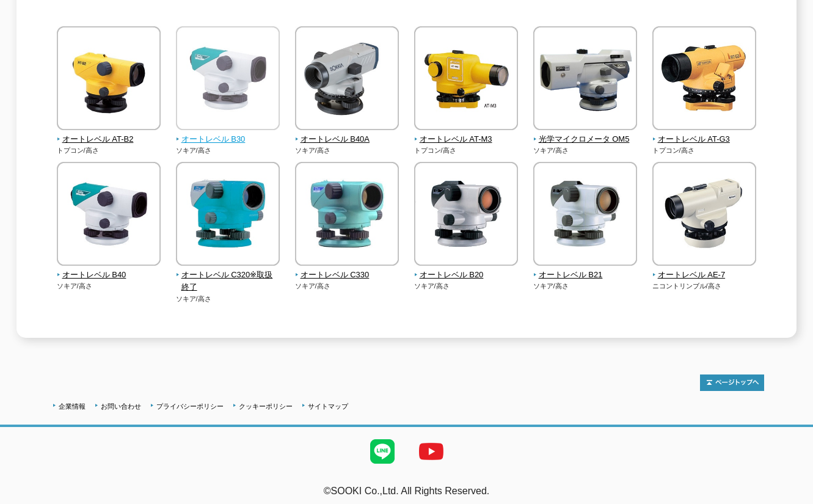 Image resolution: width=813 pixels, height=504 pixels. Describe the element at coordinates (328, 406) in the screenshot. I see `a: サイトマップ` at that location.